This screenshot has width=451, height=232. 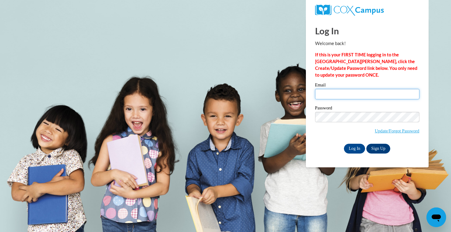 What do you see at coordinates (367, 31) in the screenshot?
I see `h1: Log In` at bounding box center [367, 31].